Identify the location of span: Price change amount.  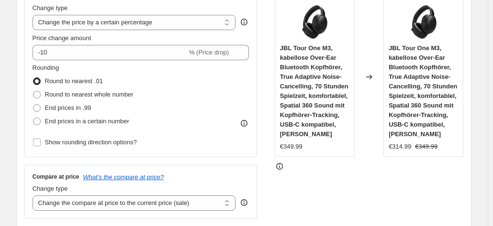
(62, 38).